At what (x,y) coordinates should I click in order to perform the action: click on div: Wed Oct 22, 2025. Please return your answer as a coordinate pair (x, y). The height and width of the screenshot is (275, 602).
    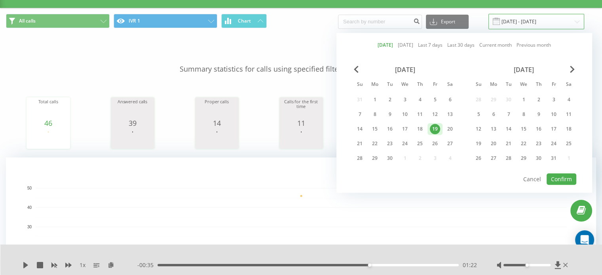
    Looking at the image, I should click on (524, 144).